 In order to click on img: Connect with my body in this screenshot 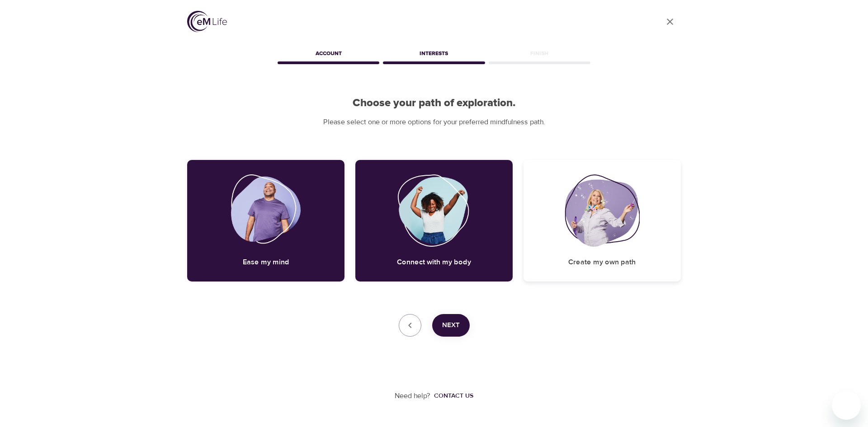, I will do `click(434, 211)`.